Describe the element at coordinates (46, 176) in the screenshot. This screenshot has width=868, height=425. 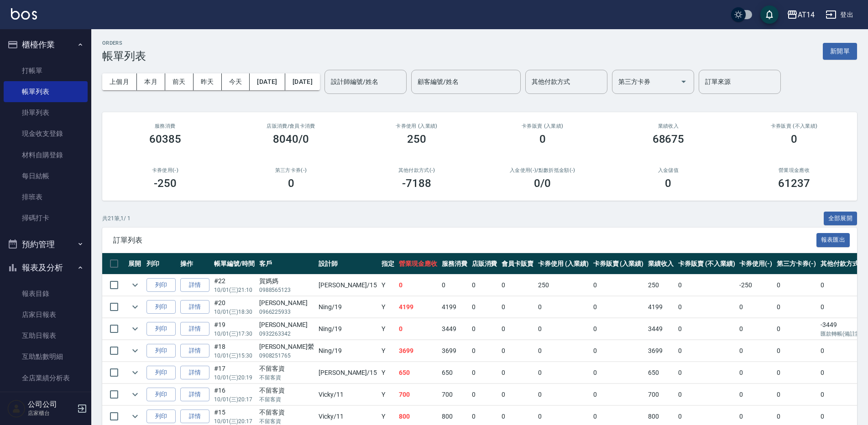
I see `a: 每日結帳` at that location.